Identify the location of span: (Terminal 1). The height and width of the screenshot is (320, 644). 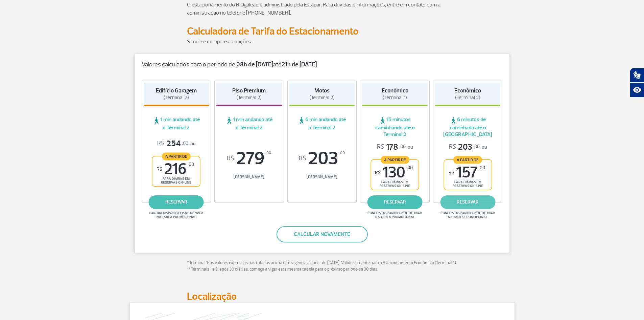
(395, 97).